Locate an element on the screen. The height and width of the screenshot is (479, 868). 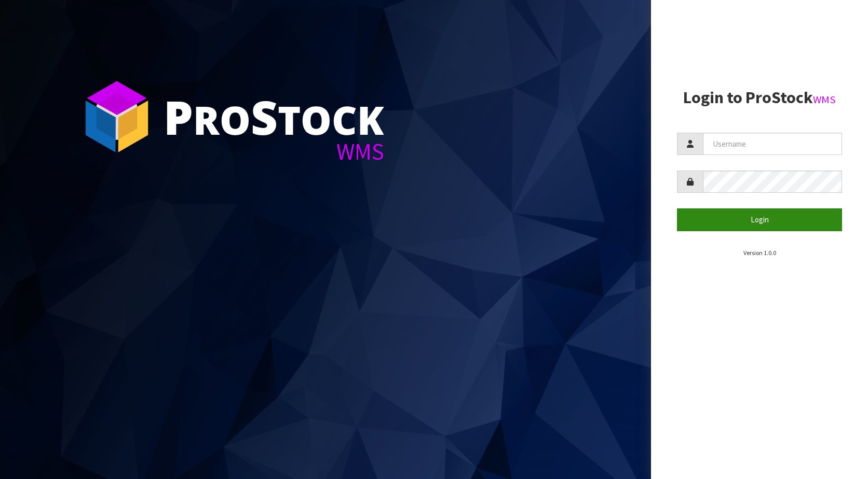
span: P is located at coordinates (178, 117).